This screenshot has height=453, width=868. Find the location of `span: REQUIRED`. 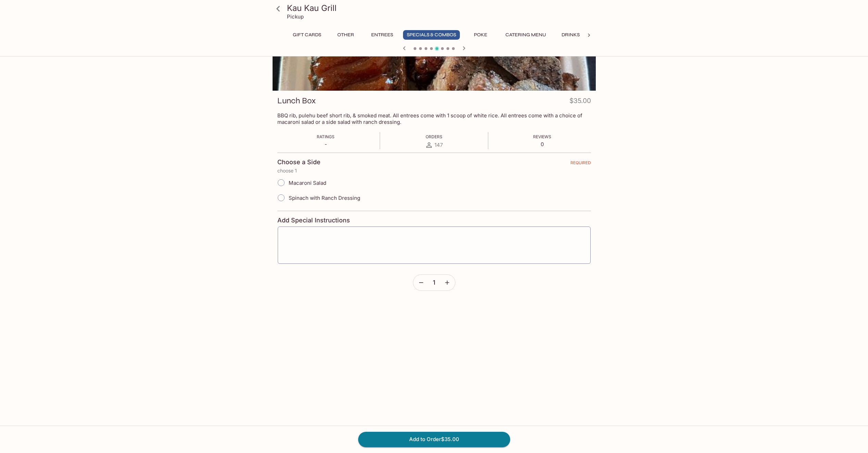

span: REQUIRED is located at coordinates (581, 164).